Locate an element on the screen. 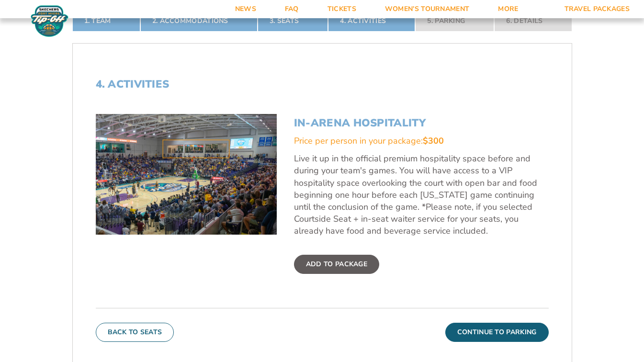  button: Back To Seats is located at coordinates (135, 332).